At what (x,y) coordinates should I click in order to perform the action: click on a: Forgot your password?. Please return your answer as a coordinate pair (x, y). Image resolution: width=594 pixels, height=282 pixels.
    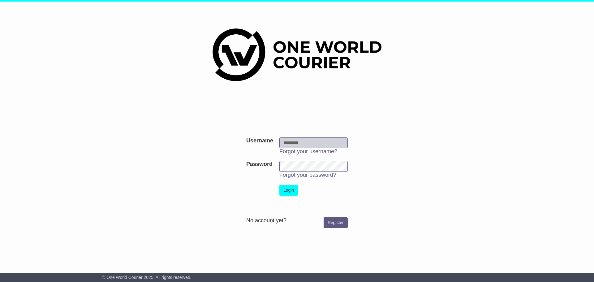
    Looking at the image, I should click on (308, 175).